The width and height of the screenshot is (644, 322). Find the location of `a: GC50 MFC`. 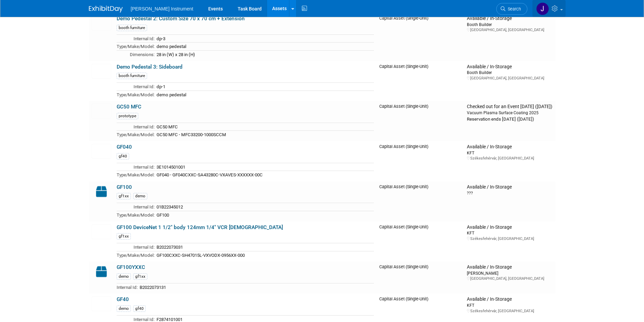

a: GC50 MFC is located at coordinates (129, 107).